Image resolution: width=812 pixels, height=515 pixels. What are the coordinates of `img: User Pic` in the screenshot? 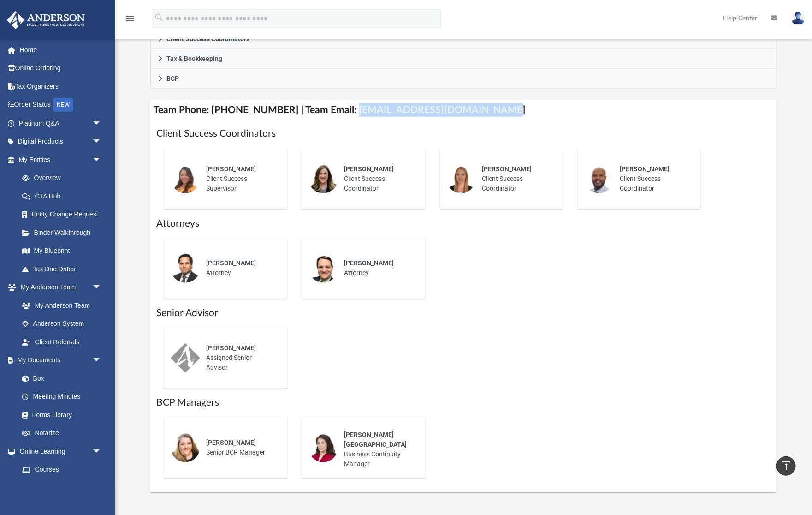 It's located at (798, 18).